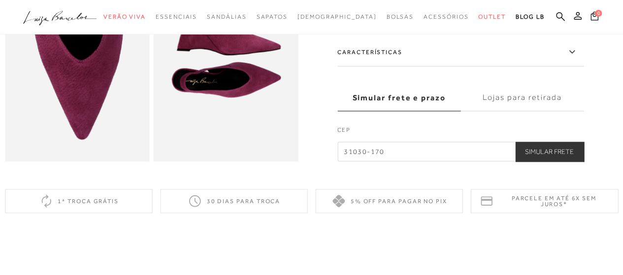  Describe the element at coordinates (400, 17) in the screenshot. I see `span: Bolsas` at that location.